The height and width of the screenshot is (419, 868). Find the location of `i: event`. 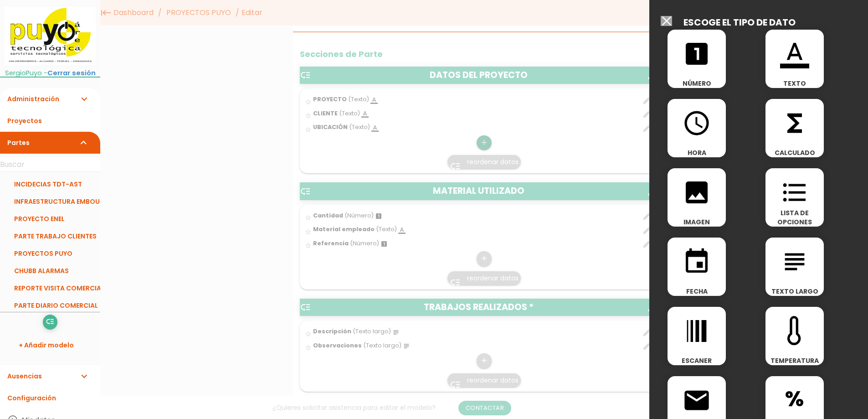

i: event is located at coordinates (697, 262).